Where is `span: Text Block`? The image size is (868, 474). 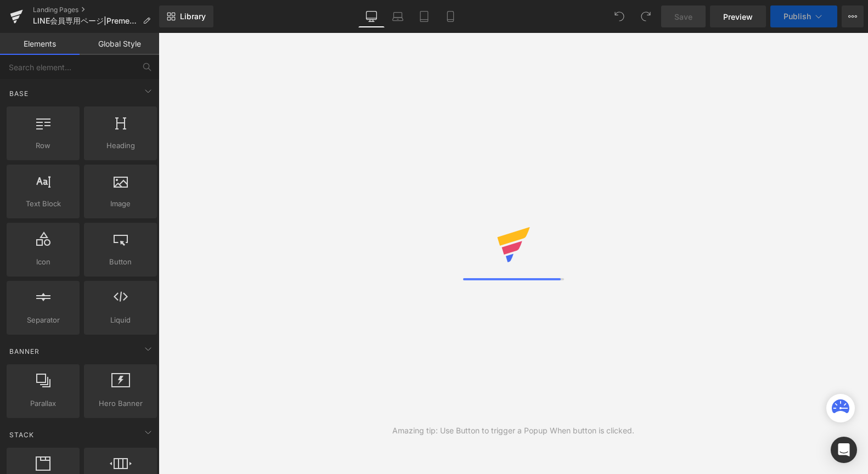 span: Text Block is located at coordinates (43, 203).